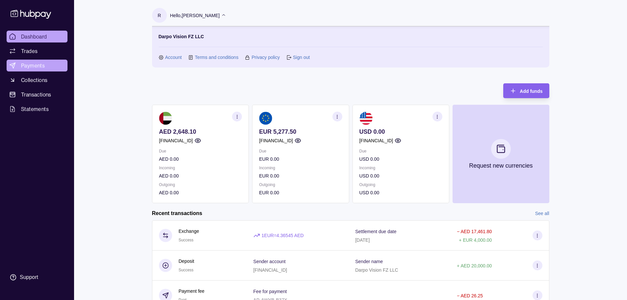 This screenshot has width=627, height=300. Describe the element at coordinates (301, 132) in the screenshot. I see `p: EUR 5,277.50` at that location.